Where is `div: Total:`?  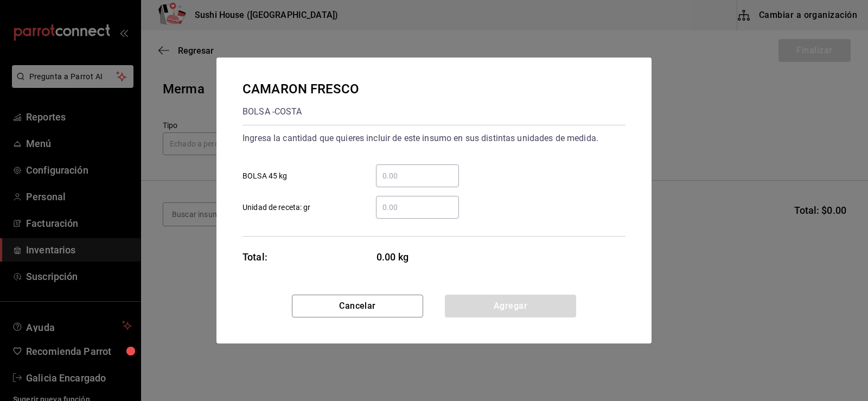 div: Total: is located at coordinates (255, 257).